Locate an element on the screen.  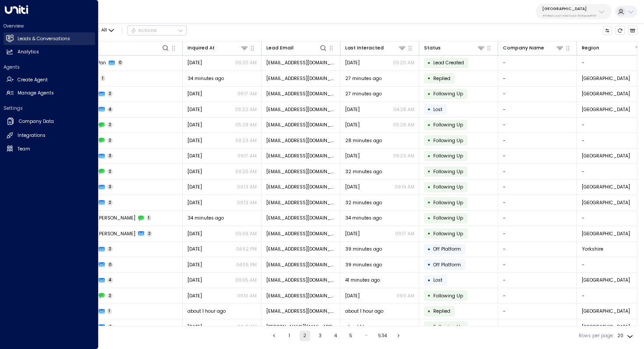
span: jassasalway@yahoo.com is located at coordinates (301, 78).